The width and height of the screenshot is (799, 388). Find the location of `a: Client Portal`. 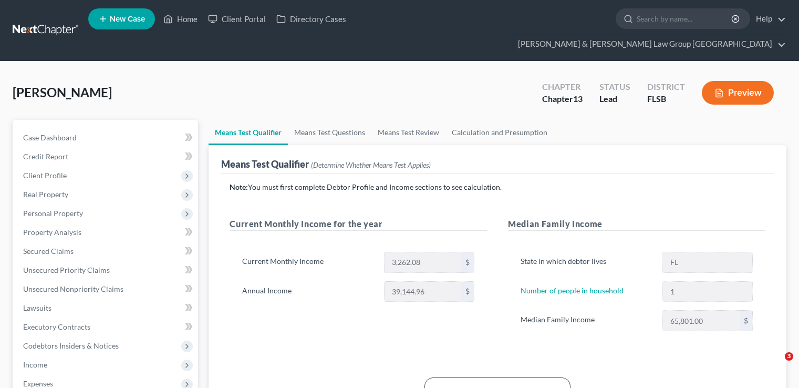

a: Client Portal is located at coordinates (237, 19).